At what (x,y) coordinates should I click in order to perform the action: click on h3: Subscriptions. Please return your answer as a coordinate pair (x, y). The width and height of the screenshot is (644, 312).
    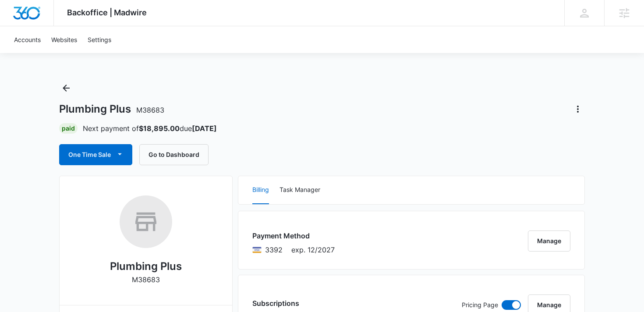
    Looking at the image, I should click on (275, 304).